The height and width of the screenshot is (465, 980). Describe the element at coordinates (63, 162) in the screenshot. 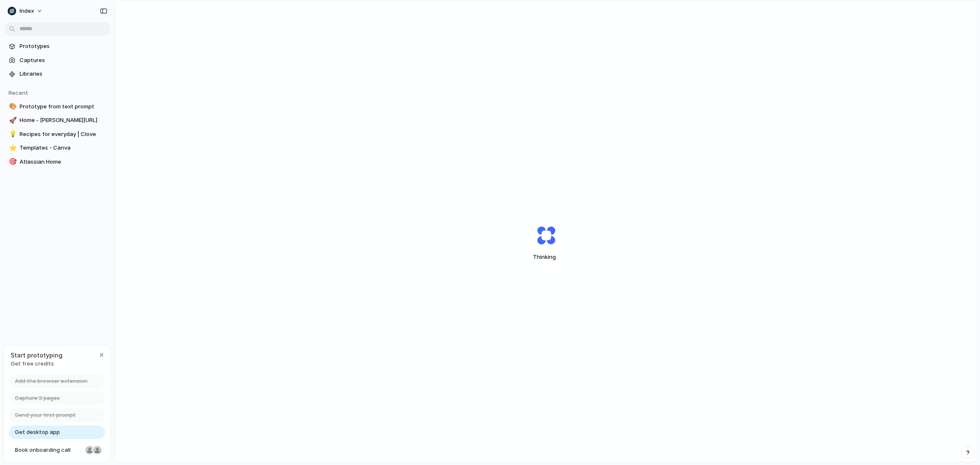

I see `span: Atlassian Home` at that location.